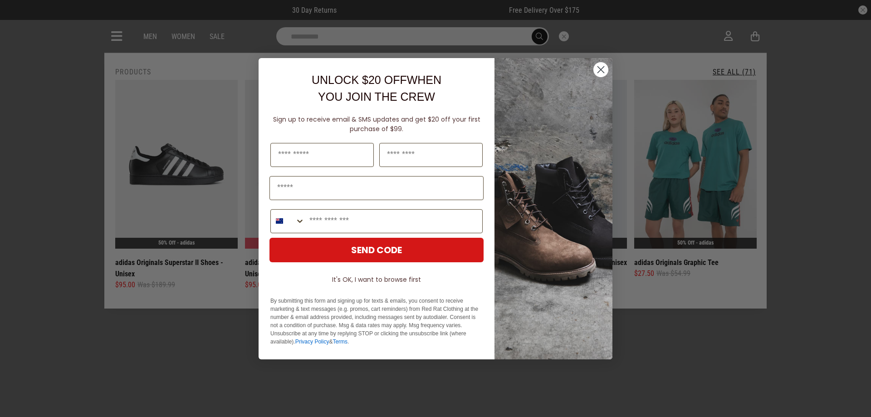  What do you see at coordinates (312, 342) in the screenshot?
I see `a: Privacy Policy` at bounding box center [312, 342].